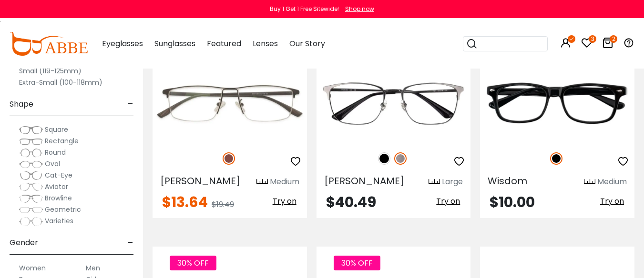 The height and width of the screenshot is (278, 644). Describe the element at coordinates (614, 39) in the screenshot. I see `i: 2` at that location.